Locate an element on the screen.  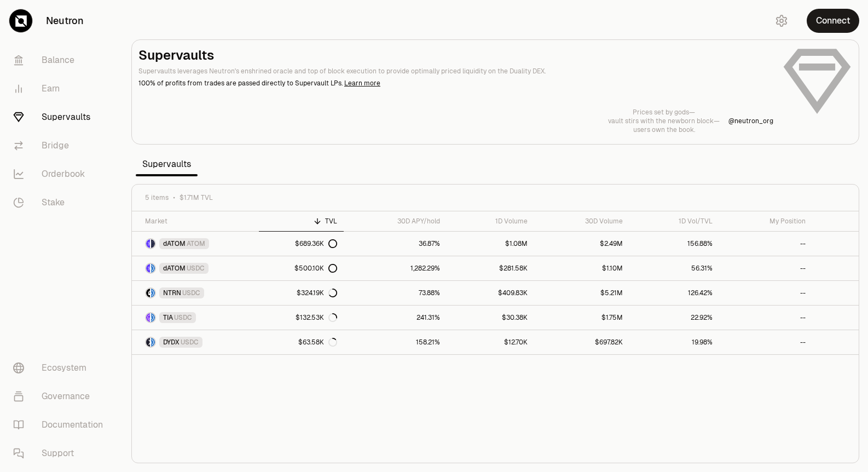
div: $689.36K is located at coordinates (316, 244).